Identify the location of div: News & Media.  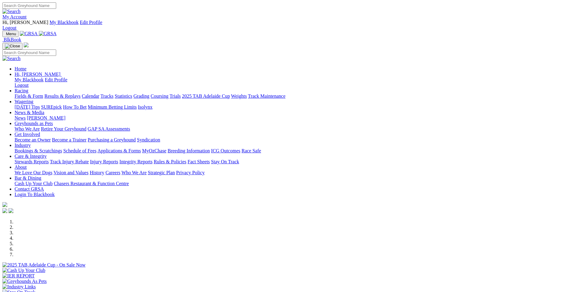
(294, 118).